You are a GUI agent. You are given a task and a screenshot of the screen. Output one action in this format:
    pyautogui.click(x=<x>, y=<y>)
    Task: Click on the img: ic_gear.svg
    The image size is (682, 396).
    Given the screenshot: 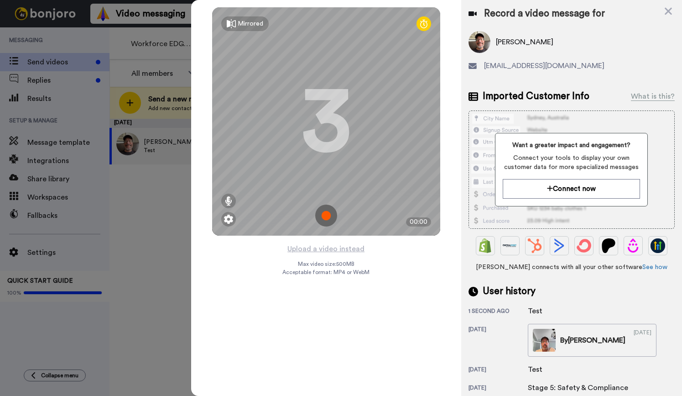 What is the action you would take?
    pyautogui.click(x=229, y=219)
    